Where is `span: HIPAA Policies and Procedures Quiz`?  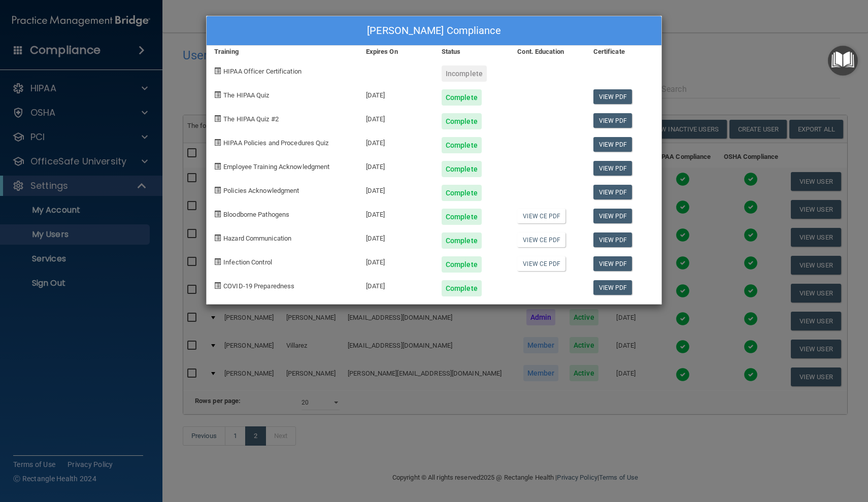
span: HIPAA Policies and Procedures Quiz is located at coordinates (276, 143).